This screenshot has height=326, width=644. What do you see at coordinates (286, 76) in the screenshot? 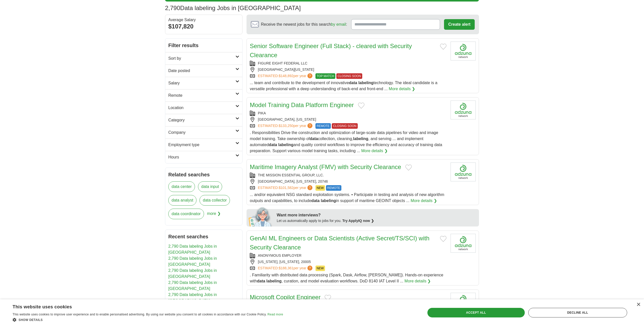
I see `span: $148,892` at bounding box center [286, 76].